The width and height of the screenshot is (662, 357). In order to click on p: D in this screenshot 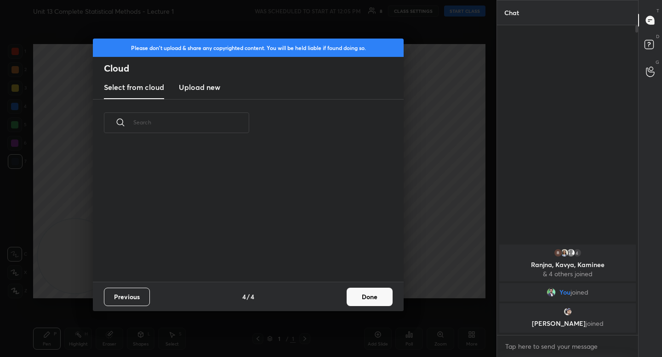, I will do `click(657, 36)`.